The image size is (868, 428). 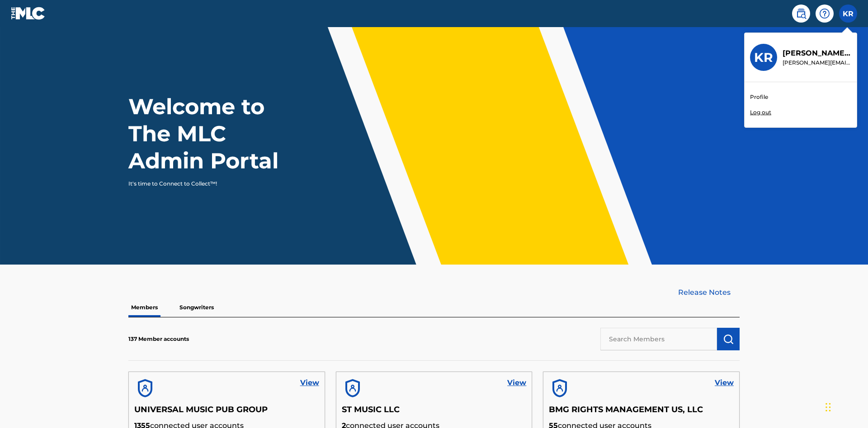 I want to click on a: Public Search, so click(x=801, y=13).